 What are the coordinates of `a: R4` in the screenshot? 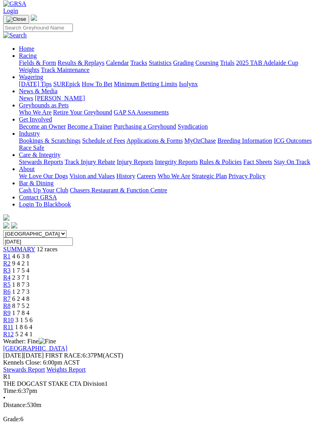 It's located at (7, 277).